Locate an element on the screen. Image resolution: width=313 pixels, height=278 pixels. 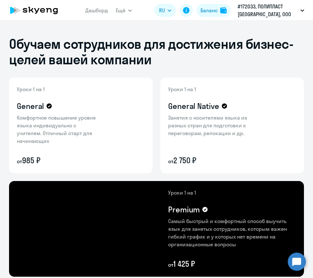
h4: General Native is located at coordinates (194, 106).